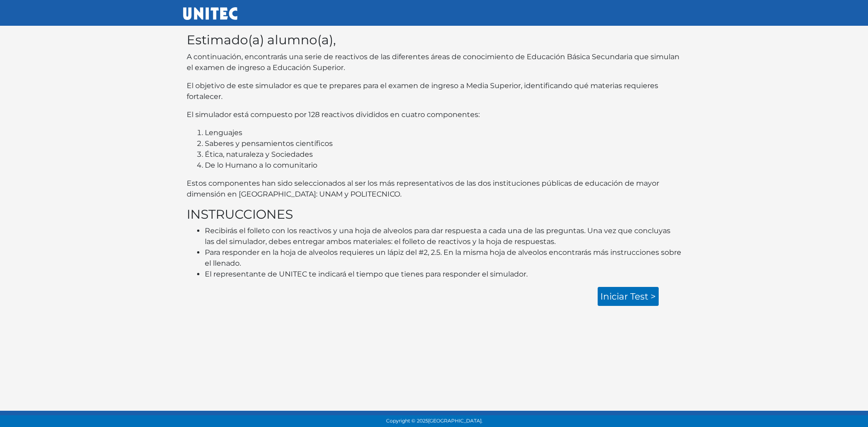 Image resolution: width=868 pixels, height=427 pixels. I want to click on li: Saberes y pensamientos científicos, so click(443, 144).